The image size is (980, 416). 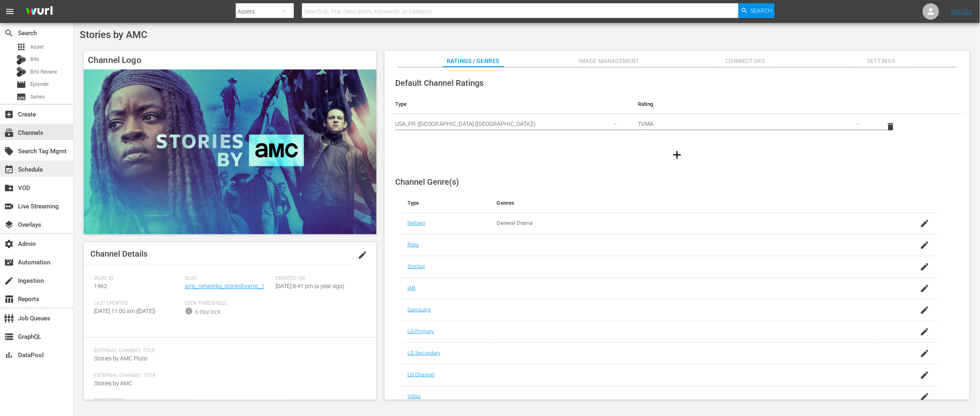 What do you see at coordinates (745, 61) in the screenshot?
I see `span: Connectors` at bounding box center [745, 61].